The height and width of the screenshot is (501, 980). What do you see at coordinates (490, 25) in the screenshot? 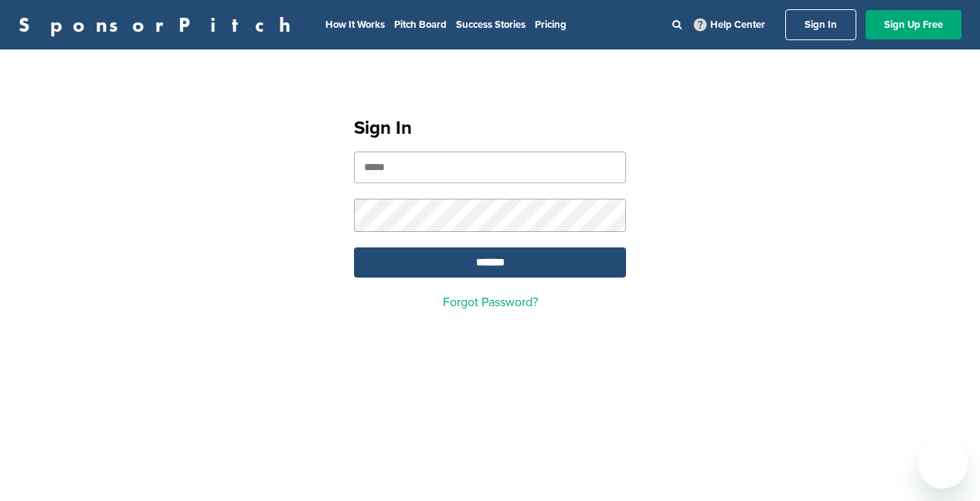
I see `a: Success Stories` at bounding box center [490, 25].